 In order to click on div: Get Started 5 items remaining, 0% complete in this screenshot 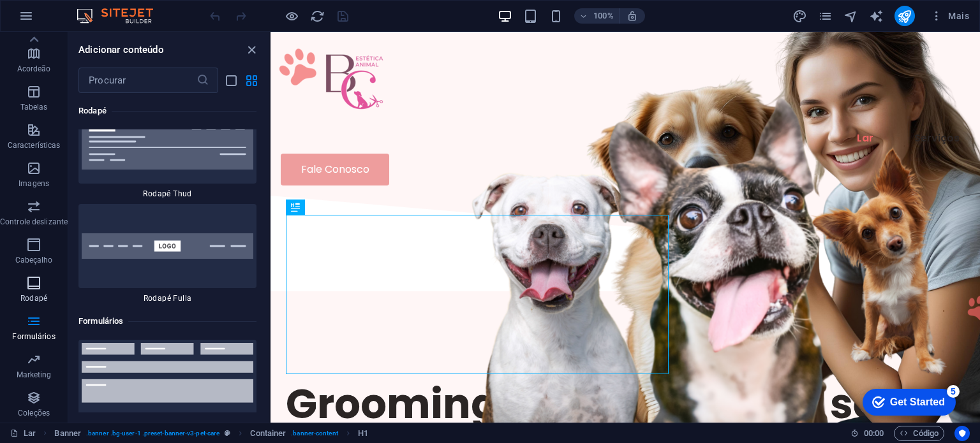, I will do `click(53, 19)`.